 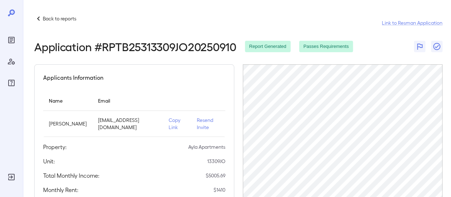 I want to click on h5: Unit:, so click(x=49, y=161).